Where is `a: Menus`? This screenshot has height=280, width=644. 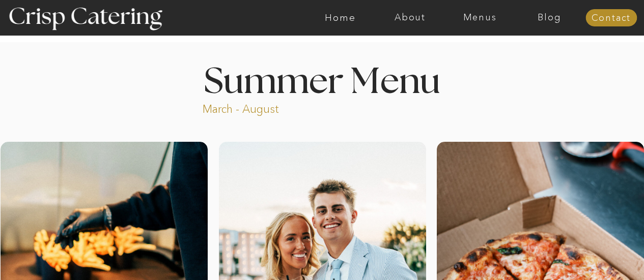 a: Menus is located at coordinates (479, 17).